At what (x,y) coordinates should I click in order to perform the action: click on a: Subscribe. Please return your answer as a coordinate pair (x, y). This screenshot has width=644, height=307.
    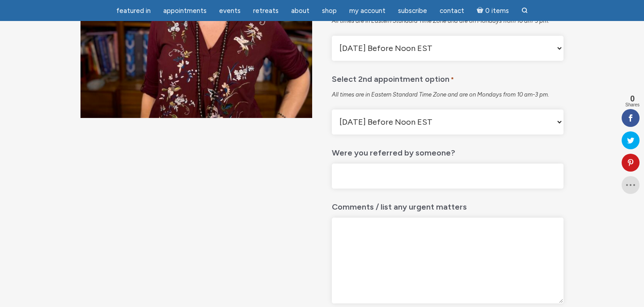
    Looking at the image, I should click on (412, 11).